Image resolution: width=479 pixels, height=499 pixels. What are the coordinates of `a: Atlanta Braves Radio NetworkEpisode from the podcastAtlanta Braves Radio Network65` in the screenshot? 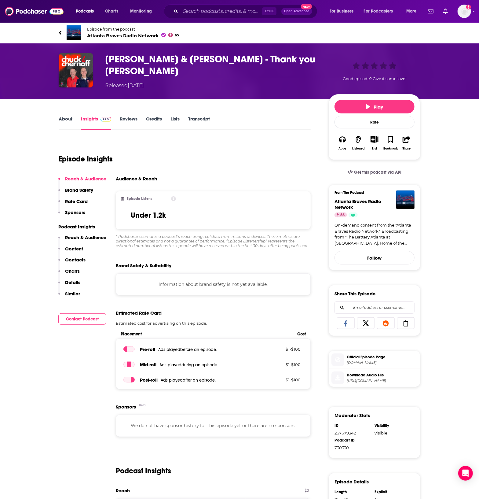 It's located at (240, 33).